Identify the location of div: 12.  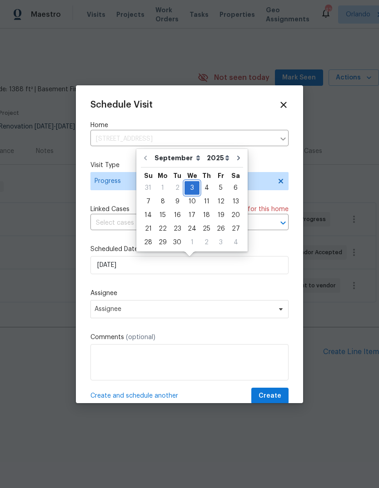
(221, 202).